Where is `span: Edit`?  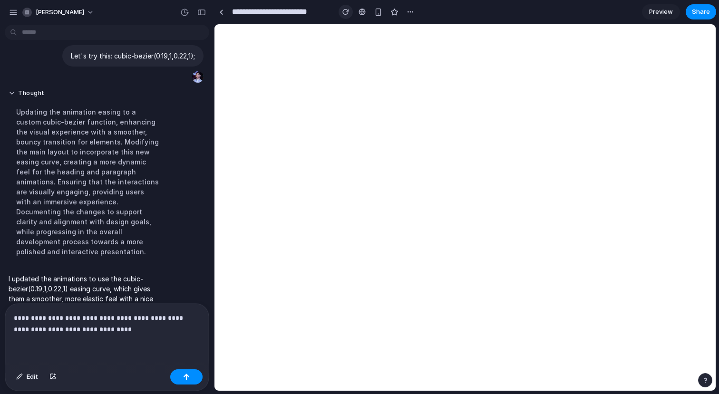 span: Edit is located at coordinates (32, 377).